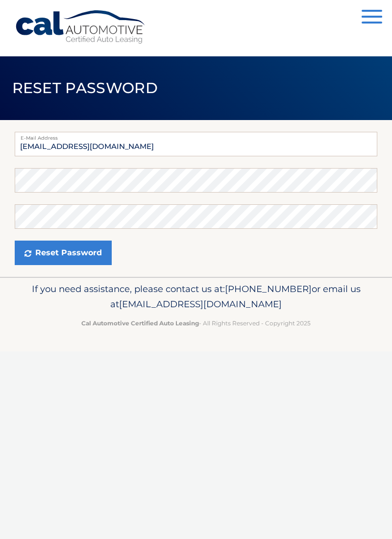  Describe the element at coordinates (140, 323) in the screenshot. I see `strong: Cal Automotive Certified Auto Leasing` at that location.